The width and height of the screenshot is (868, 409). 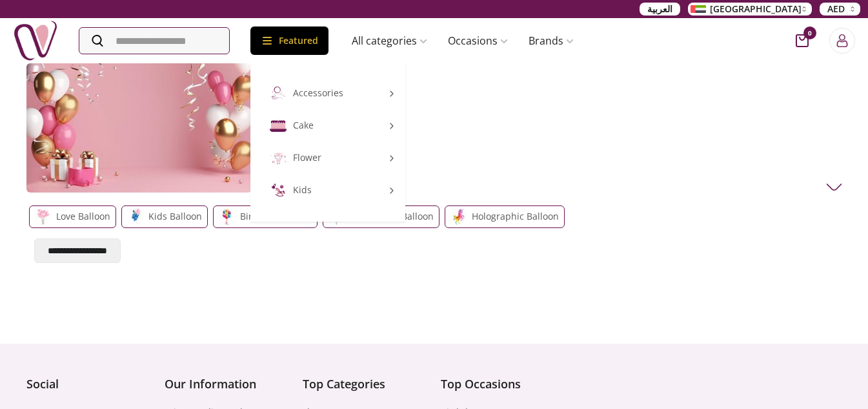 I want to click on a: KidsKids, so click(x=327, y=190).